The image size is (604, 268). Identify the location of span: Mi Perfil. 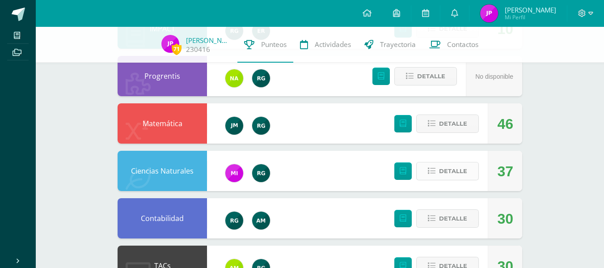
(531, 17).